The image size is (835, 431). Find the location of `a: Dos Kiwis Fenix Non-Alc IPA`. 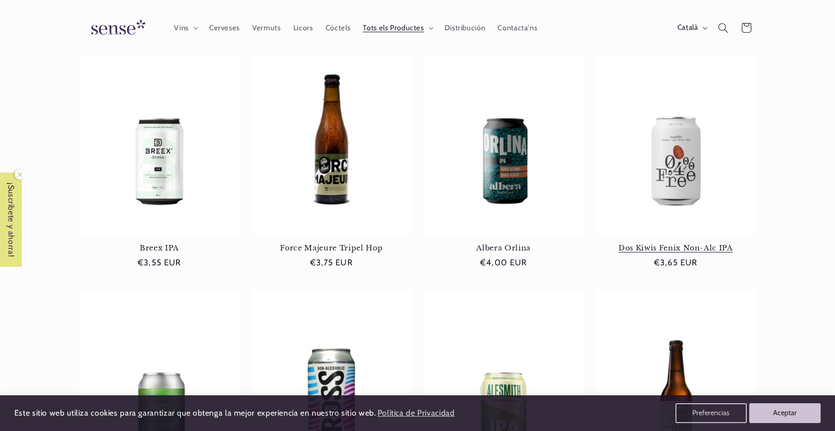

a: Dos Kiwis Fenix Non-Alc IPA is located at coordinates (676, 248).